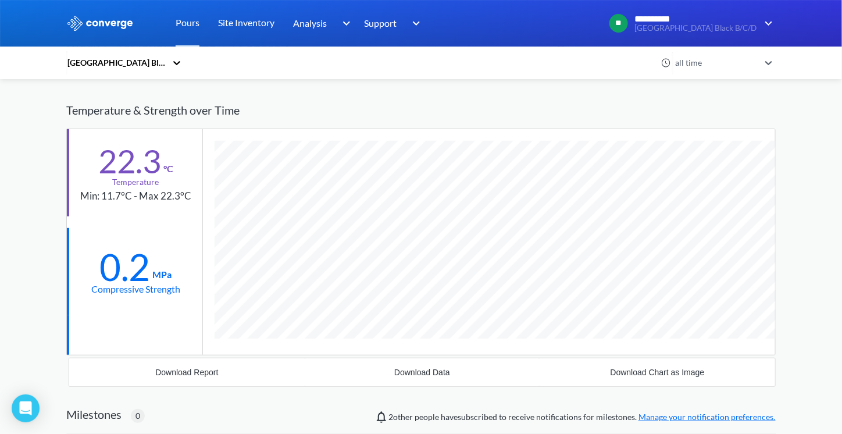  What do you see at coordinates (135, 288) in the screenshot?
I see `div: Compressive Strength` at bounding box center [135, 288].